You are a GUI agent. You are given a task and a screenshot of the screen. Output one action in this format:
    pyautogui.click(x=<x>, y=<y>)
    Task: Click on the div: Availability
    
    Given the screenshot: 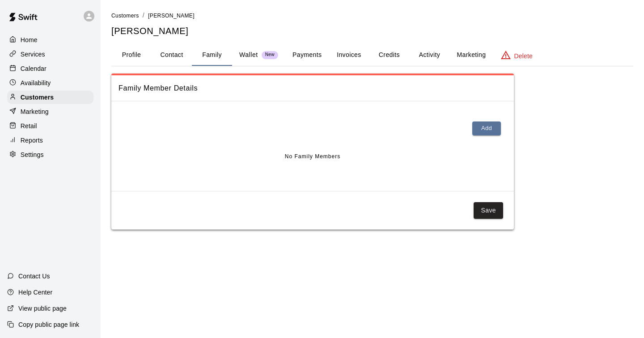 What is the action you would take?
    pyautogui.click(x=50, y=82)
    